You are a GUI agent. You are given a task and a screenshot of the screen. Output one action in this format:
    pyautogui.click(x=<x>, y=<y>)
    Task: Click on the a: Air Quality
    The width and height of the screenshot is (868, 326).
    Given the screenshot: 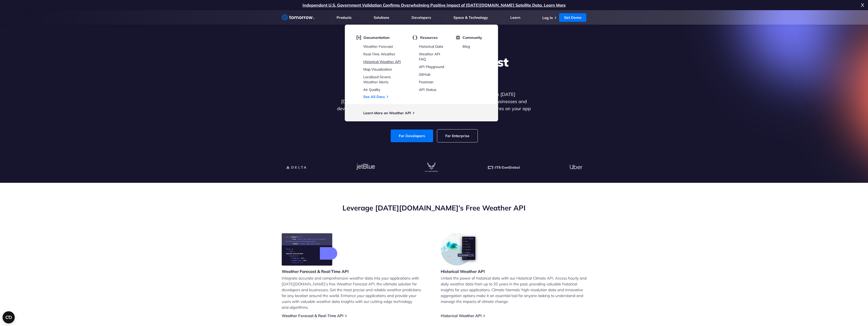 What is the action you would take?
    pyautogui.click(x=371, y=90)
    